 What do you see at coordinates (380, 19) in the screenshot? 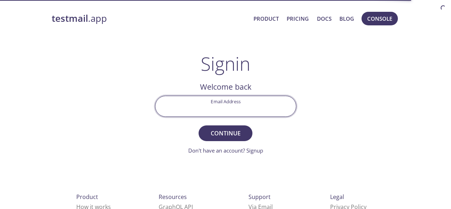
I see `button: Console` at bounding box center [380, 19].